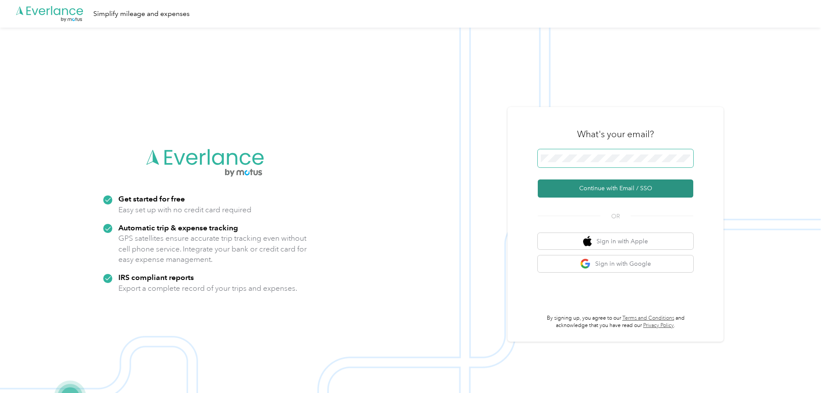 The image size is (825, 393). Describe the element at coordinates (212, 249) in the screenshot. I see `p: GPS satellites ensure accurate trip tracking even without cell phone service. Integrate your bank...` at that location.